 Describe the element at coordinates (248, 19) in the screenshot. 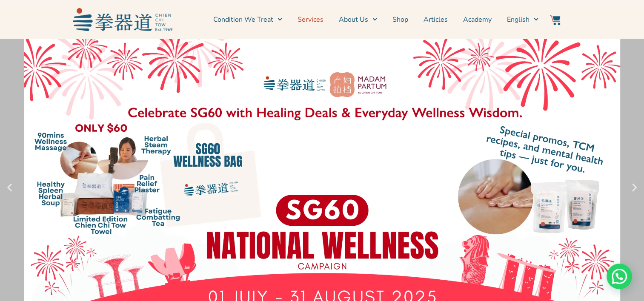

I see `a: Condition We Treat` at that location.